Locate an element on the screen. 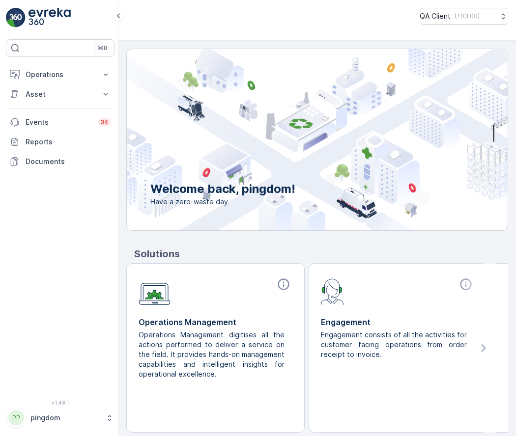 The width and height of the screenshot is (516, 436). img: logo is located at coordinates (16, 18).